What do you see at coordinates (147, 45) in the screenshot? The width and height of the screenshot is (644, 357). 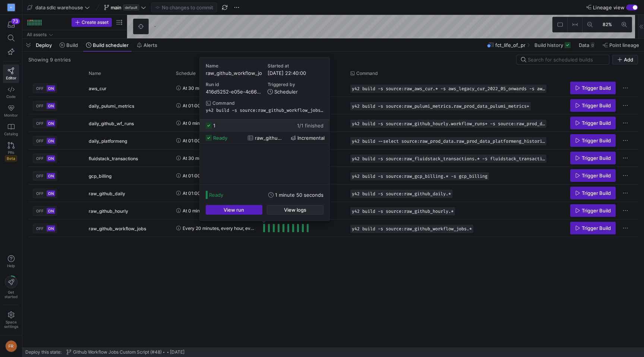 I see `button: Alerts` at bounding box center [147, 45].